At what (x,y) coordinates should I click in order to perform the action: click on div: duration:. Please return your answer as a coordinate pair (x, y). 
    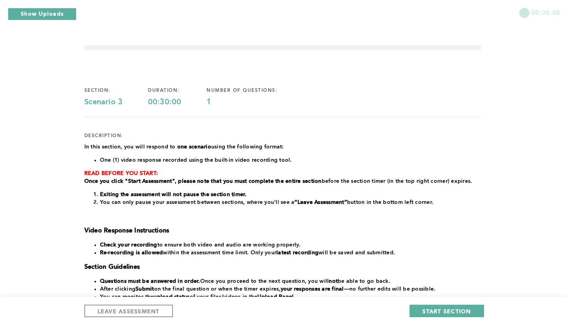
    Looking at the image, I should click on (177, 91).